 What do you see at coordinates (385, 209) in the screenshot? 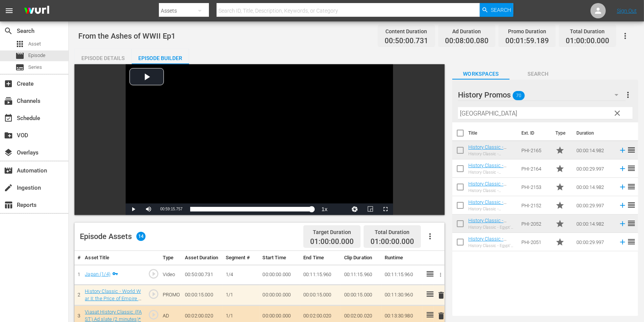
I see `button: Fullscreen` at bounding box center [385, 209].